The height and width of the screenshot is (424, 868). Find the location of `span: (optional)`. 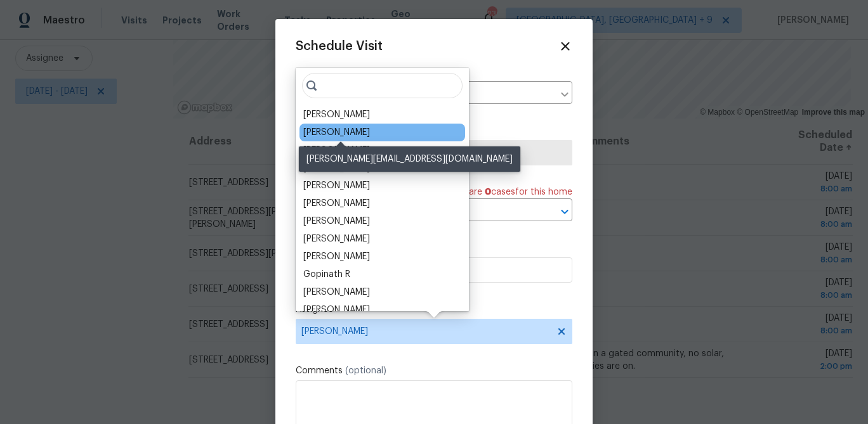

span: (optional) is located at coordinates (366, 371).